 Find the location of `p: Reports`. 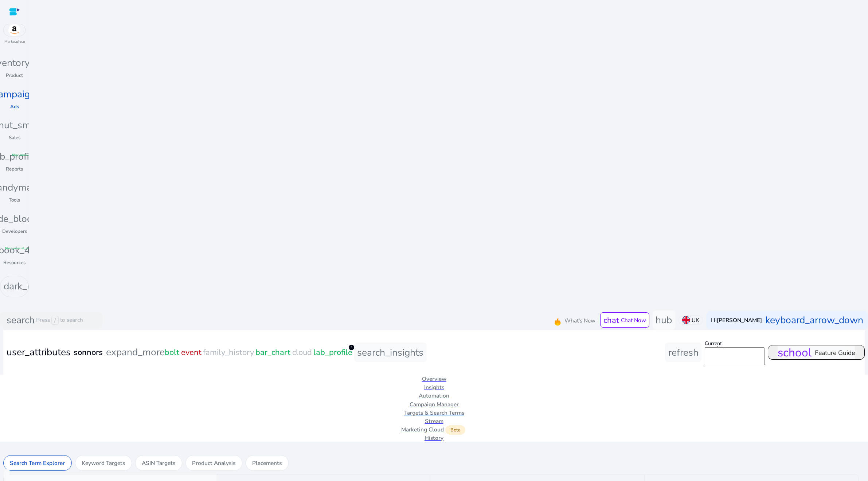

p: Reports is located at coordinates (14, 170).